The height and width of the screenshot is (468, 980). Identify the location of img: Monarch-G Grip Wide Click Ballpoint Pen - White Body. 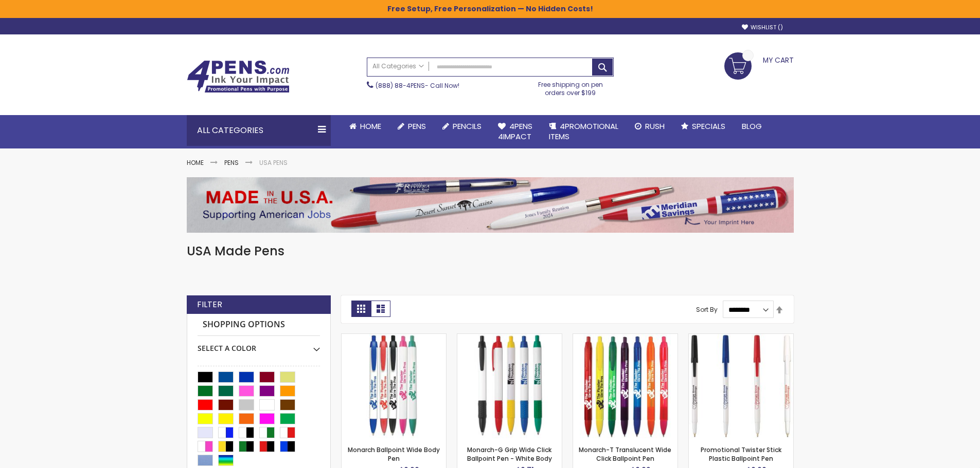
(509, 386).